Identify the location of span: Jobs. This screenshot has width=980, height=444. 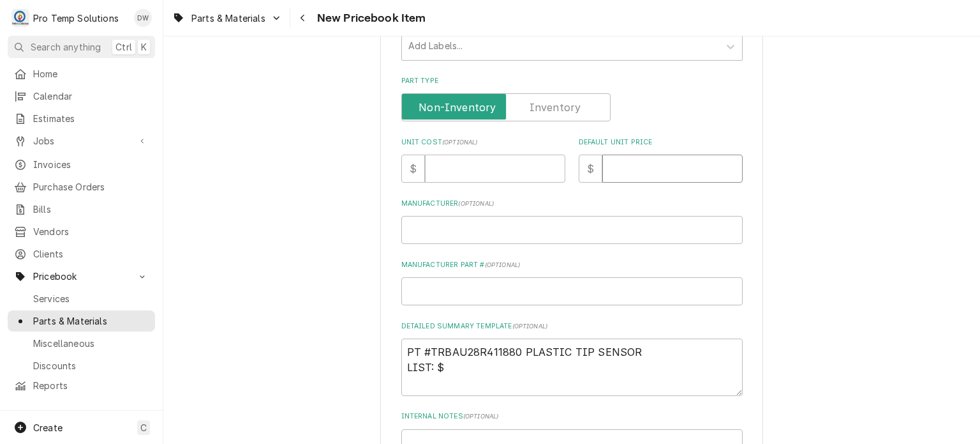
(81, 141).